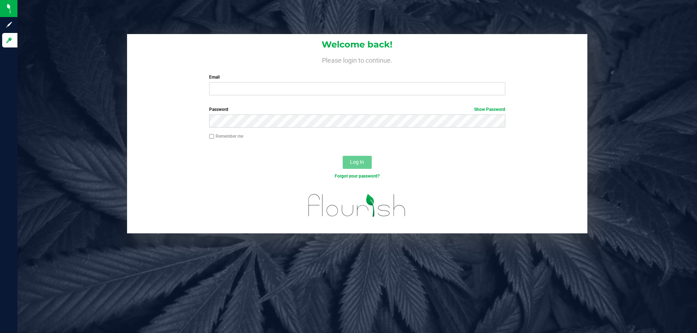 This screenshot has height=333, width=697. Describe the element at coordinates (357, 60) in the screenshot. I see `h4: Please login to continue.` at that location.